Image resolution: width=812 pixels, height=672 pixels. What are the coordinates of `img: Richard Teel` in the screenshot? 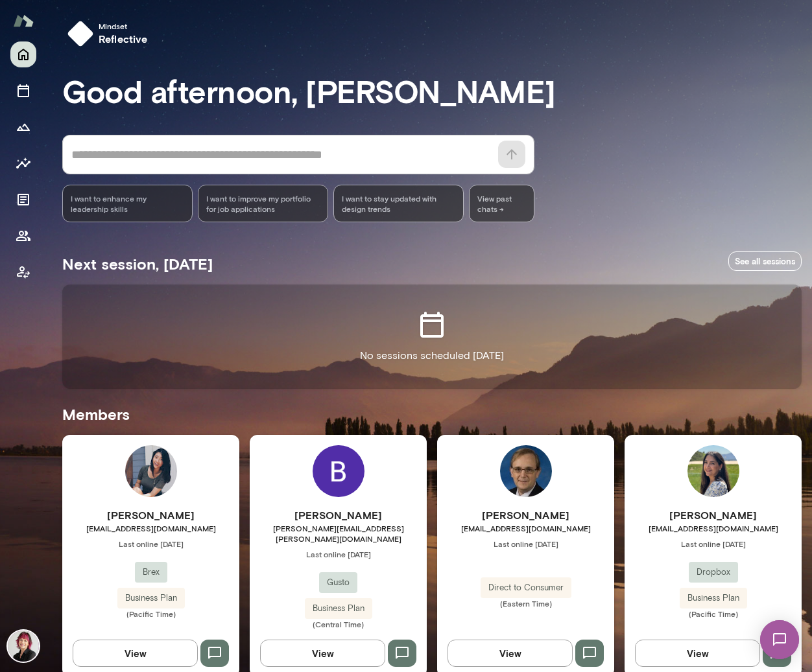 It's located at (526, 471).